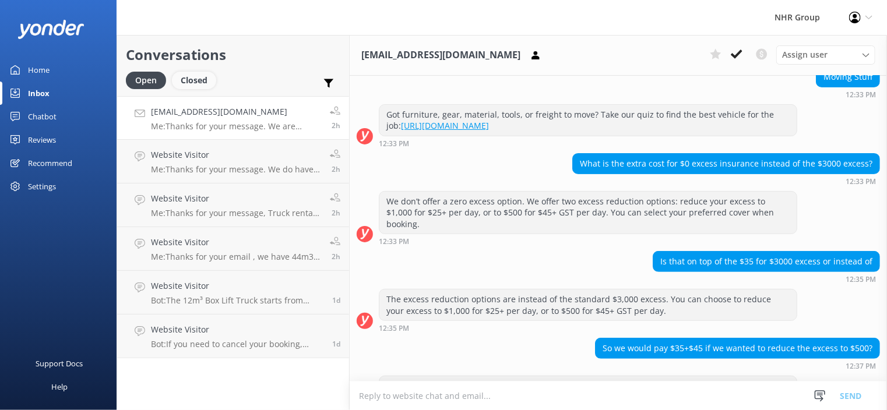 This screenshot has width=887, height=410. I want to click on div: Is that on top of the $35 for $3000 excess or instead of, so click(767, 262).